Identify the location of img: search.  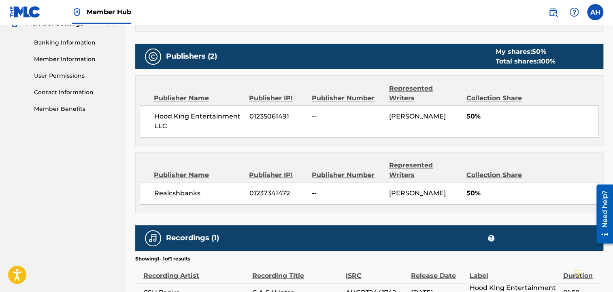
(553, 12).